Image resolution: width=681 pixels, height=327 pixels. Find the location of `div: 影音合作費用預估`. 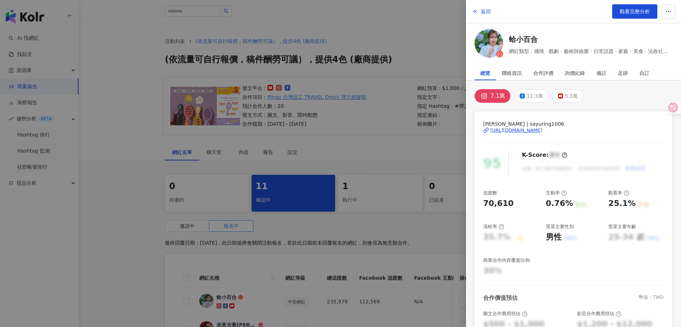

div: 影音合作費用預估 is located at coordinates (599, 314).